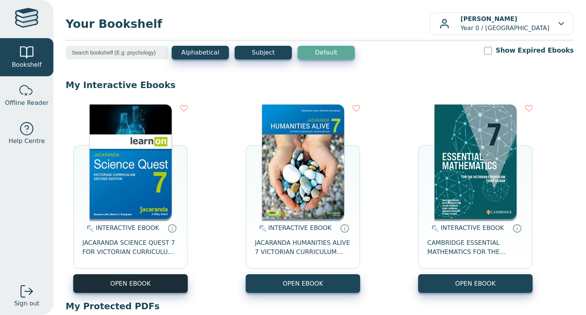 This screenshot has height=315, width=586. What do you see at coordinates (27, 103) in the screenshot?
I see `span: Offline Reader` at bounding box center [27, 103].